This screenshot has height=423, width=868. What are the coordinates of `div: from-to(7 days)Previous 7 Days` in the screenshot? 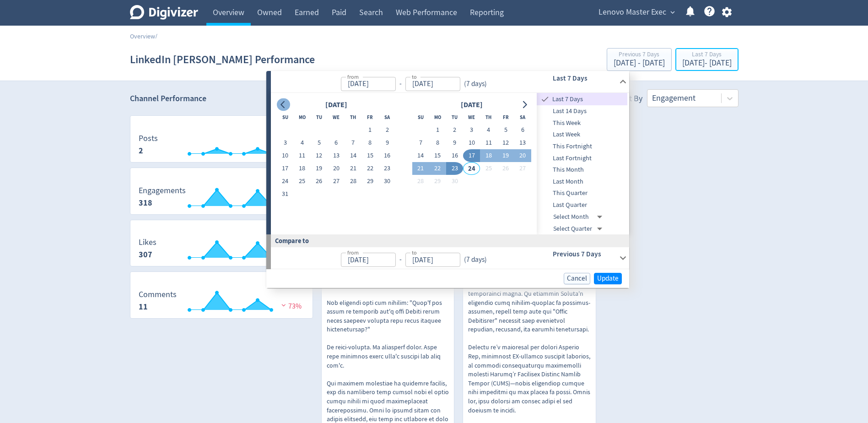 It's located at (450, 258).